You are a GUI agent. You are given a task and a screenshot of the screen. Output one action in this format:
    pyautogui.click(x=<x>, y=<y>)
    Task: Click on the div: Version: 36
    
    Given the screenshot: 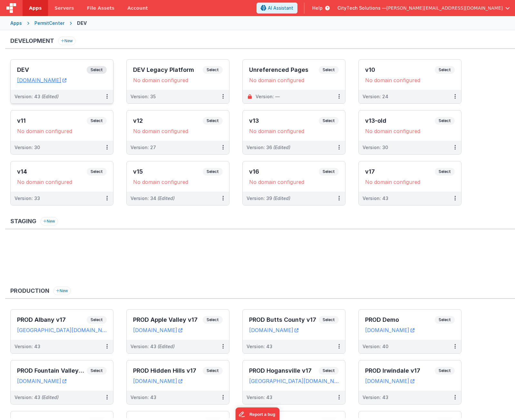 What is the action you would take?
    pyautogui.click(x=268, y=148)
    